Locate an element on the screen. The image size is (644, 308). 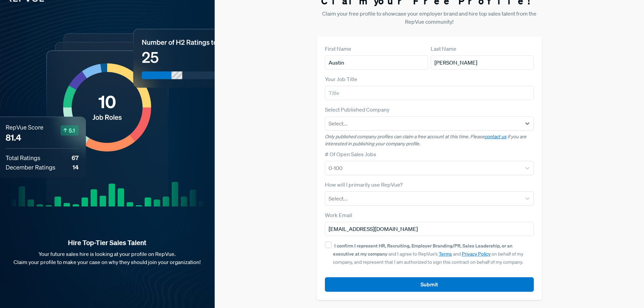
button: Submit is located at coordinates (430, 284).